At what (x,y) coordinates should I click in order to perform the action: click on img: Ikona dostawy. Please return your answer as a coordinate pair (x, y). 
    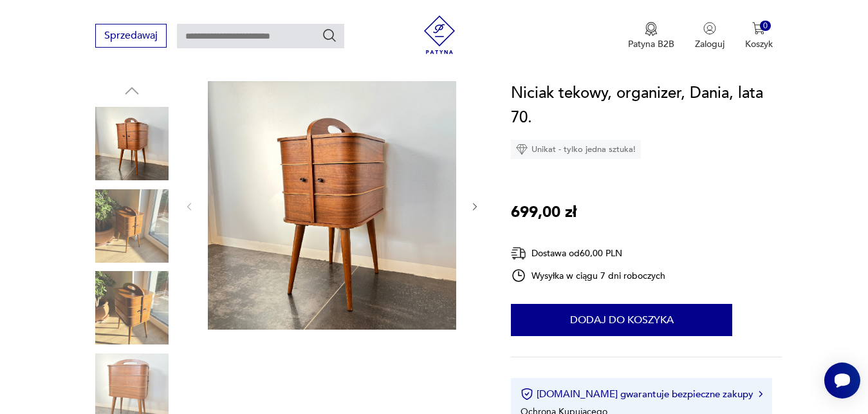
    Looking at the image, I should click on (519, 253).